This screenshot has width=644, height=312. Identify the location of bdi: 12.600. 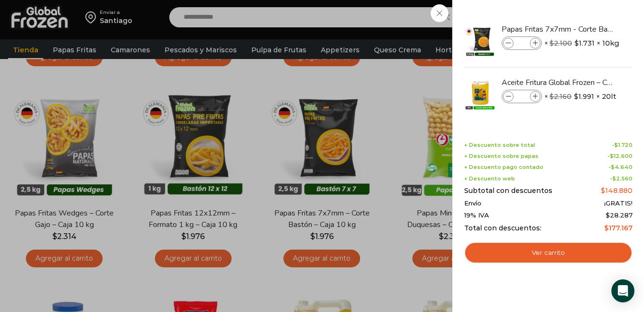
(621, 156).